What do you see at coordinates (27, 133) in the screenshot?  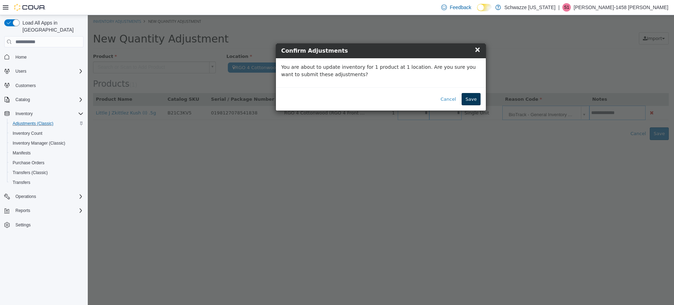 I see `a: Inventory Count` at bounding box center [27, 133].